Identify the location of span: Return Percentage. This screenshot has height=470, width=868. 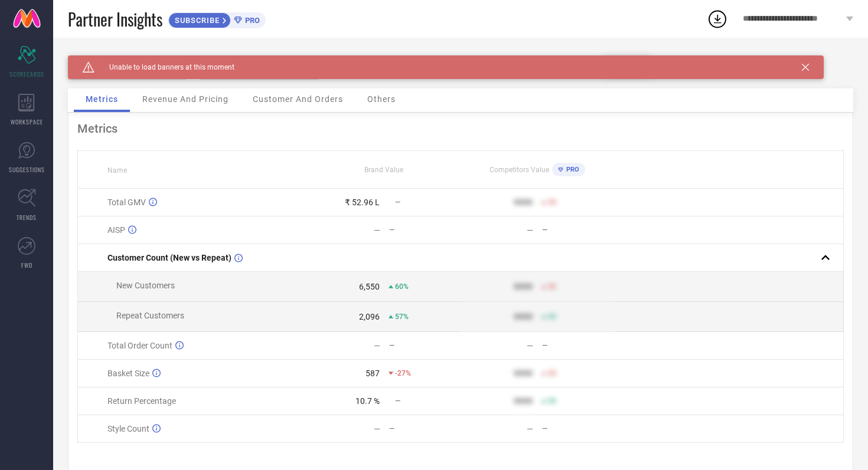
(142, 401).